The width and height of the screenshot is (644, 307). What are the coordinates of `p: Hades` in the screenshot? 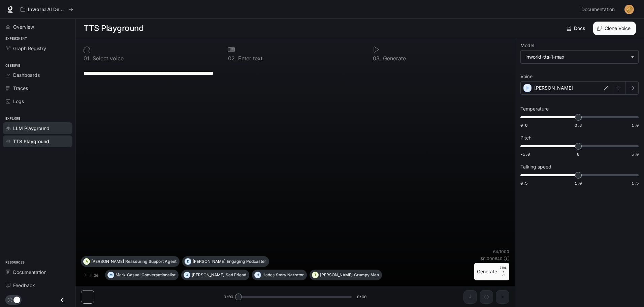 It's located at (269, 275).